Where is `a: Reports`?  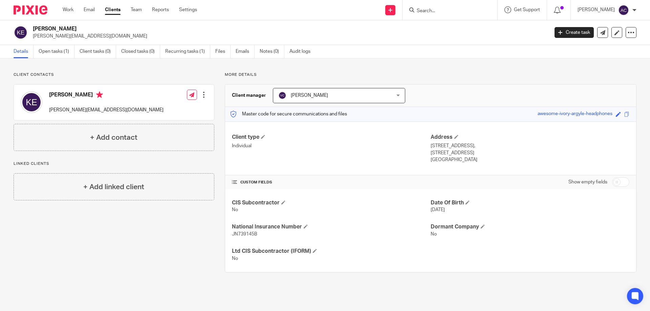 a: Reports is located at coordinates (161, 10).